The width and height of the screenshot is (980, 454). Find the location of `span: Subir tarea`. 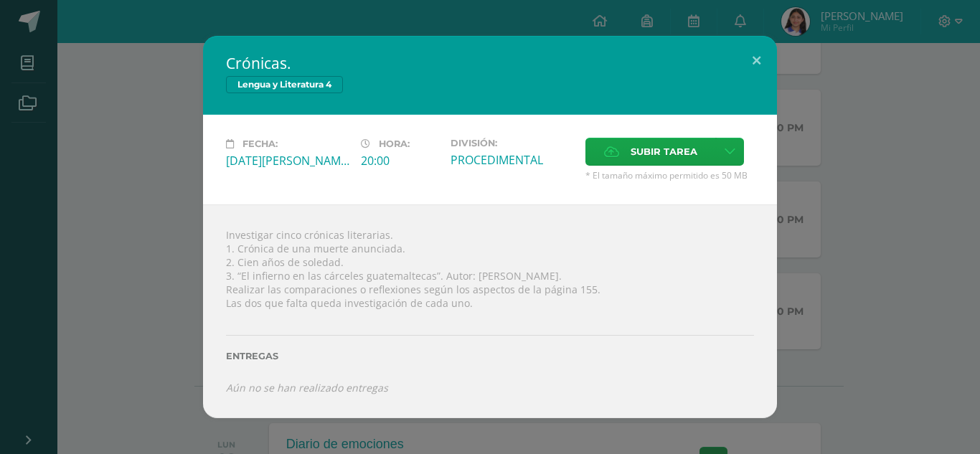

span: Subir tarea is located at coordinates (663, 151).